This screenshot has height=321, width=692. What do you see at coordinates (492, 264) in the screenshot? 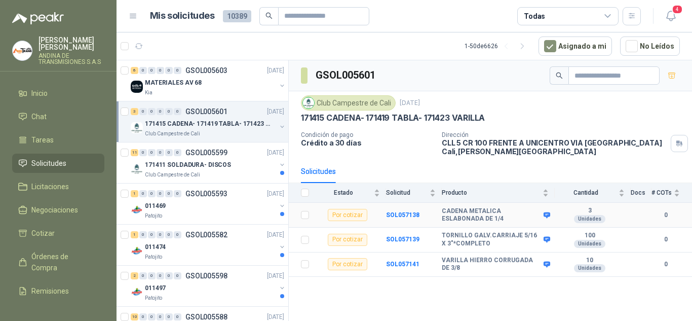
I see `b: VARILLA HIERRO CORRUGADA DE 3/8` at bounding box center [492, 264].